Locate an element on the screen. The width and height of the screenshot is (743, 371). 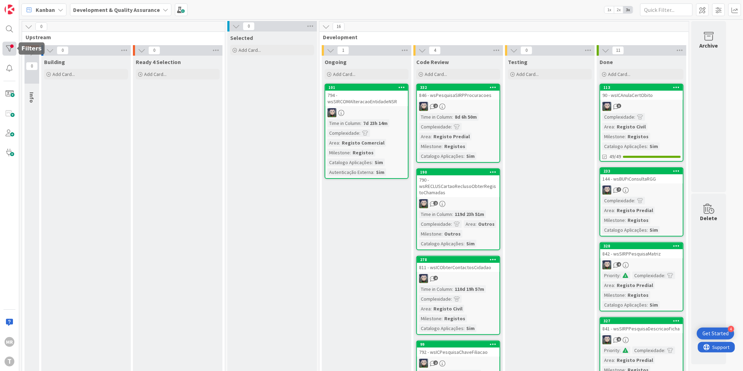
div: 790 - wsRECLUSCartaoReclusoObterRegistoChamadas is located at coordinates (458, 186).